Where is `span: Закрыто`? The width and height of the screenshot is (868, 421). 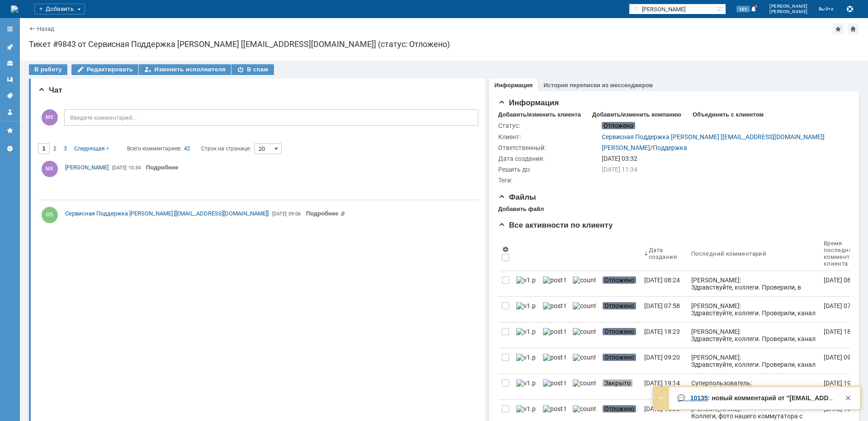 span: Закрыто is located at coordinates (618, 383).